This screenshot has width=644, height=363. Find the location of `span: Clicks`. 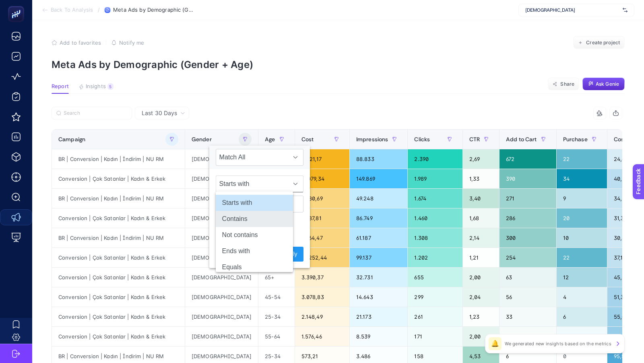

span: Clicks is located at coordinates (422, 140).